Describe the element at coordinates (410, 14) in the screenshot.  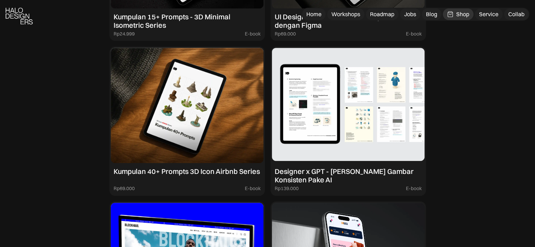
I see `a: Jobs` at that location.